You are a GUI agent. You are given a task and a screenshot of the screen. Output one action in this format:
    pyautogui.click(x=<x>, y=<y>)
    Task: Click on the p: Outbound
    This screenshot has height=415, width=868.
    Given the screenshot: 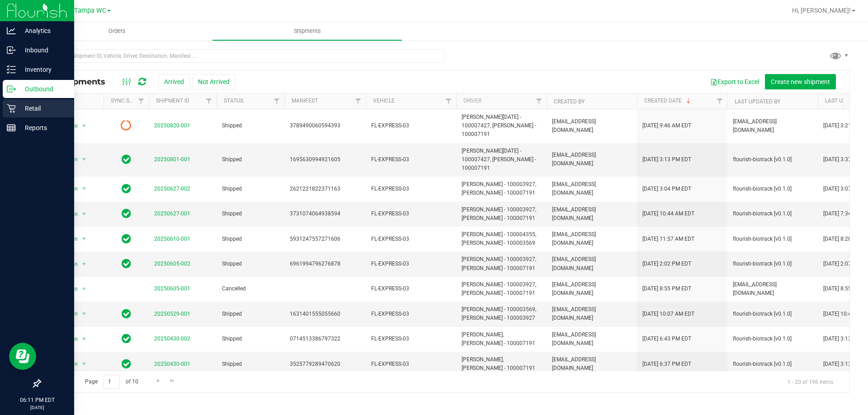 What is the action you would take?
    pyautogui.click(x=43, y=89)
    